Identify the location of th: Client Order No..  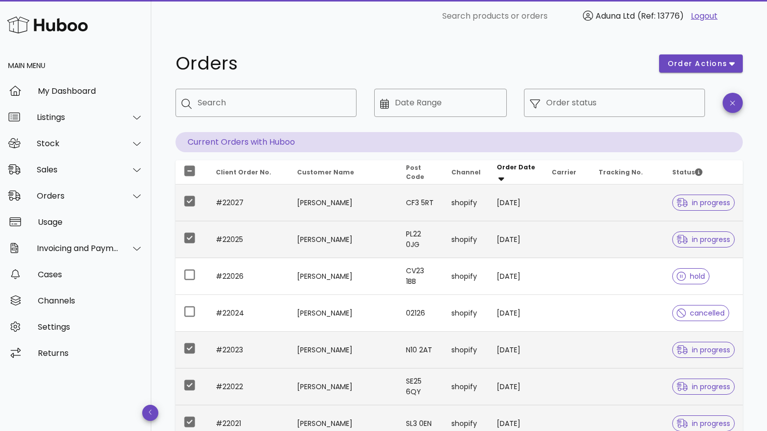
(248, 172).